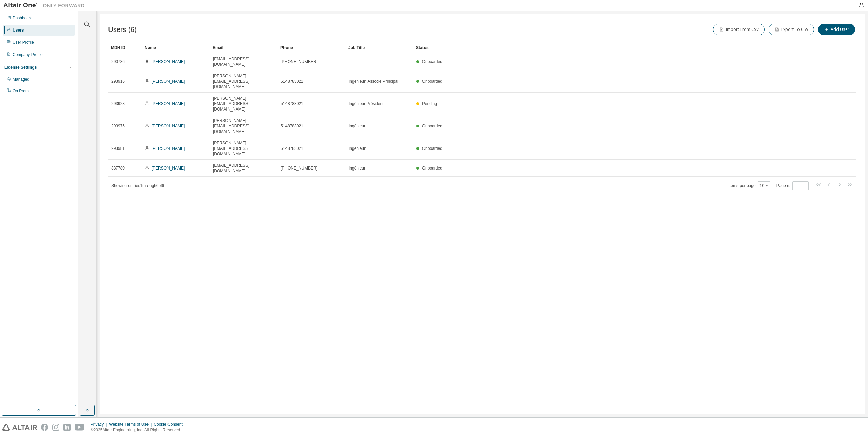  Describe the element at coordinates (380, 48) in the screenshot. I see `div: Job Title` at that location.